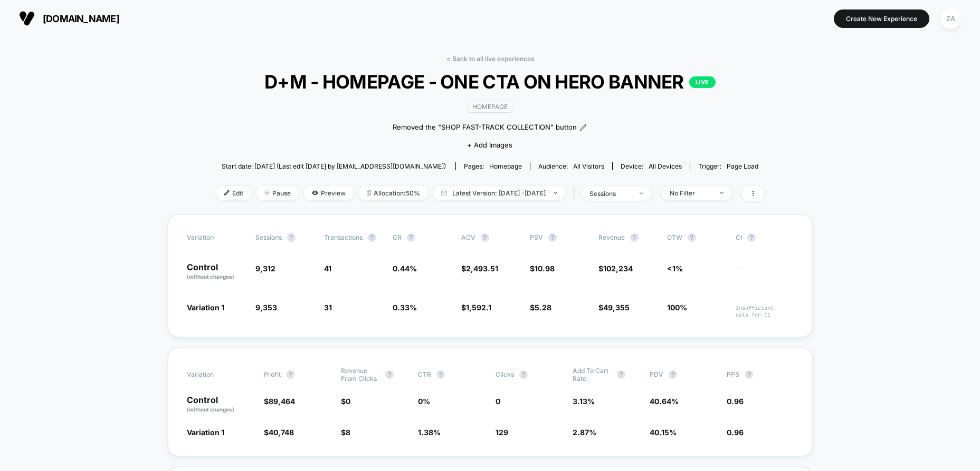  Describe the element at coordinates (404, 307) in the screenshot. I see `span: 0.33 %` at that location.